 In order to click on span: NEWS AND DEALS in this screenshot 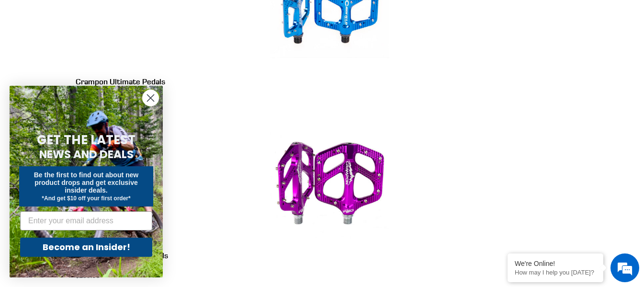, I will do `click(86, 154)`.